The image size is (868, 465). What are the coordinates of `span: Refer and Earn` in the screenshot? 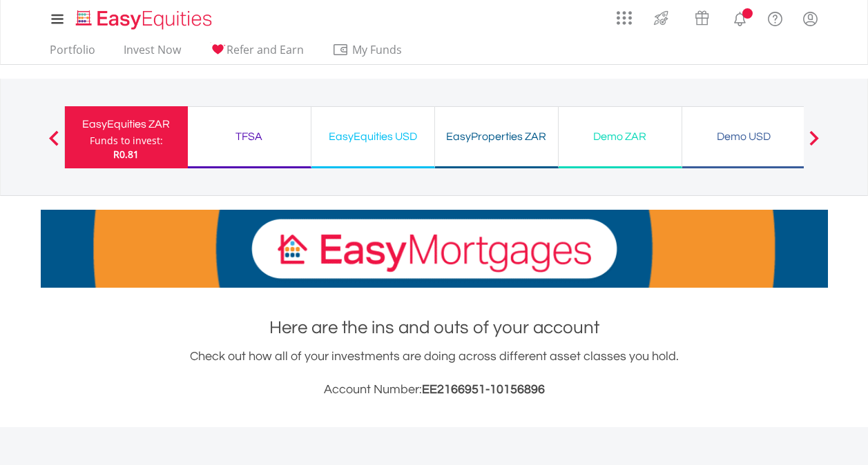 It's located at (265, 50).